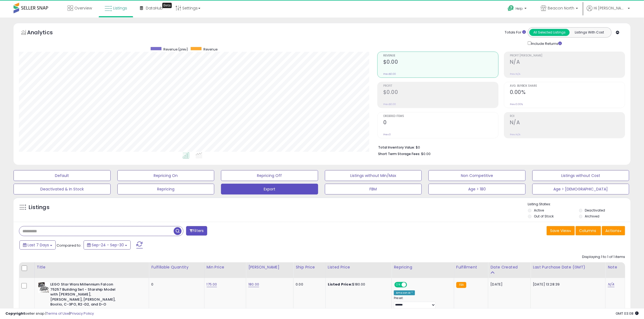 This screenshot has height=319, width=644. Describe the element at coordinates (589, 32) in the screenshot. I see `button: Listings With Cost` at that location.